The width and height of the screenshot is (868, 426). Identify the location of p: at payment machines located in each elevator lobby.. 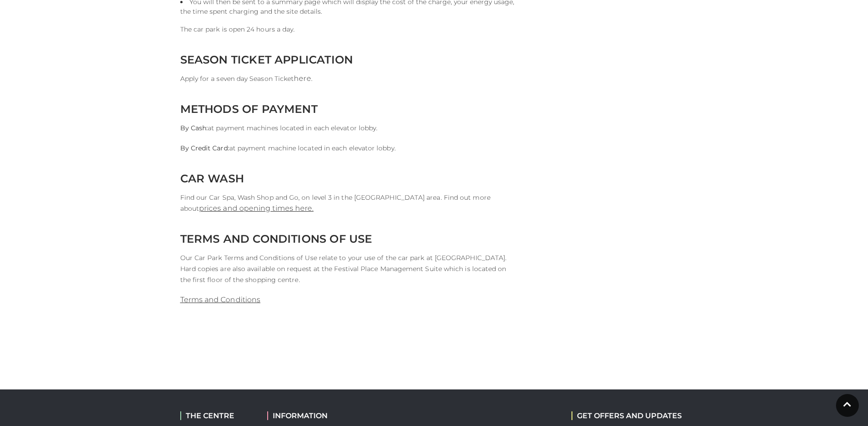
(347, 128).